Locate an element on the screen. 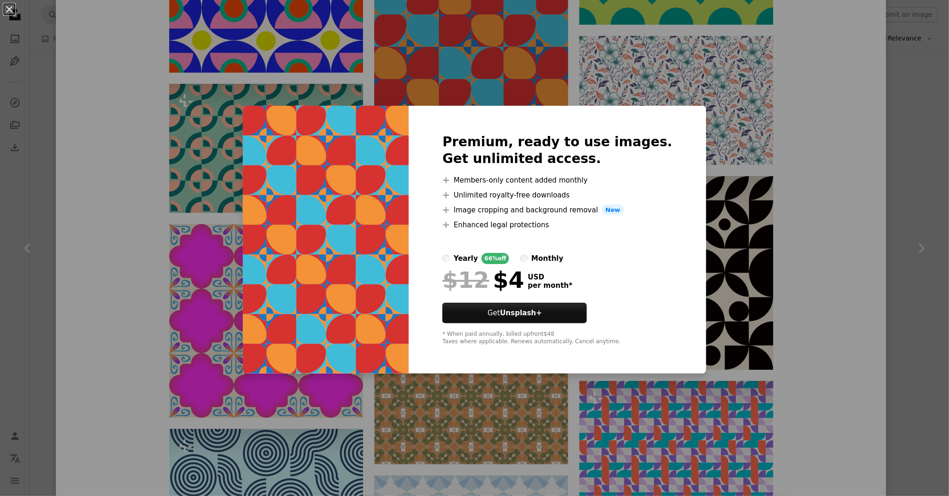 This screenshot has height=496, width=949. h2: Premium, ready to use images. Get unlimited access. is located at coordinates (557, 151).